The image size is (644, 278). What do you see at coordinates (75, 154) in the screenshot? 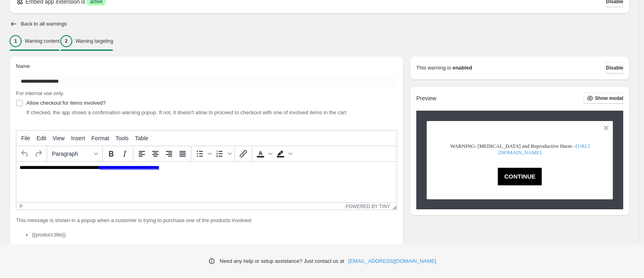
I see `button: Formats` at bounding box center [75, 154].